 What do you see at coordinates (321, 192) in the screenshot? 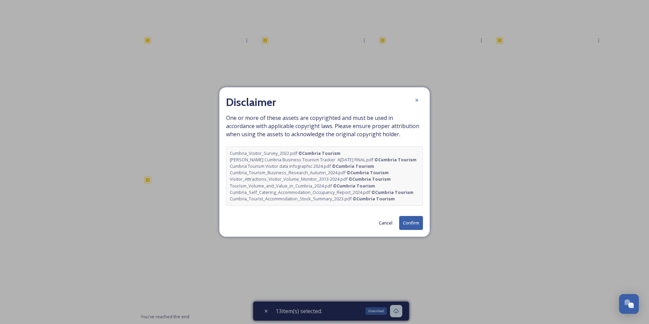
I see `span: Cumbria_Self_Catering_Accommodation_Occupancy_Report_2024.pdf` at bounding box center [321, 192].